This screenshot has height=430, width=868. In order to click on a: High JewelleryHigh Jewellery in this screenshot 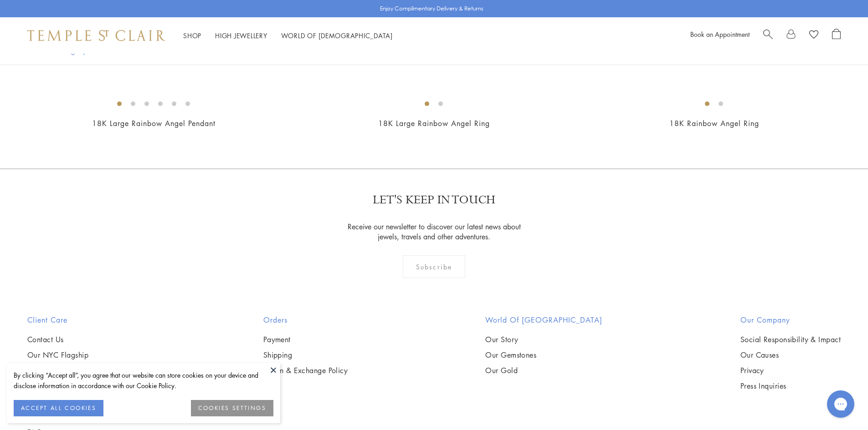, I will do `click(241, 35)`.